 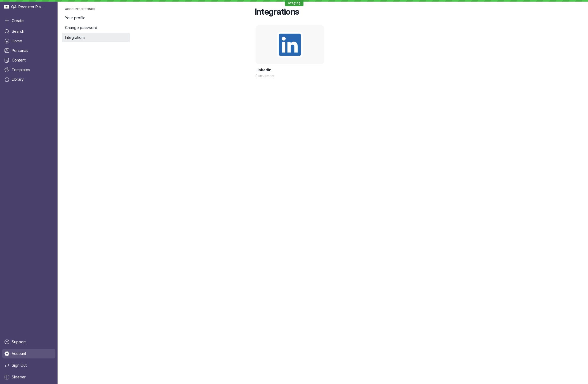 What do you see at coordinates (7, 7) in the screenshot?
I see `img: QA: Recruiter Playground avatar` at bounding box center [7, 7].